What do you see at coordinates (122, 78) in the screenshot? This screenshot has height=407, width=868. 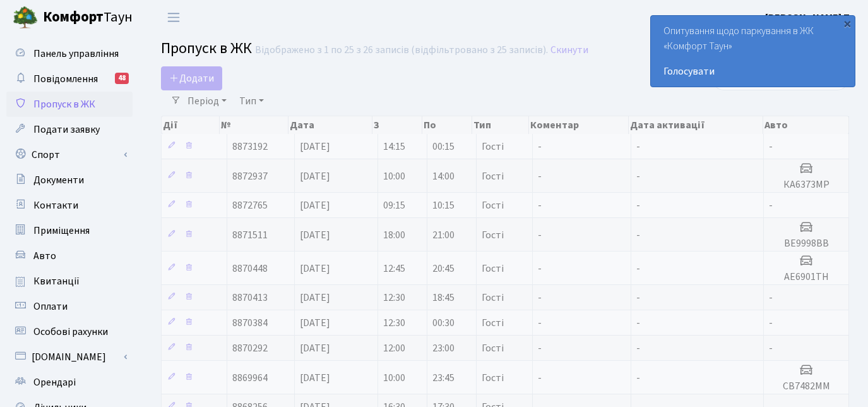 I see `div: 48` at bounding box center [122, 78].